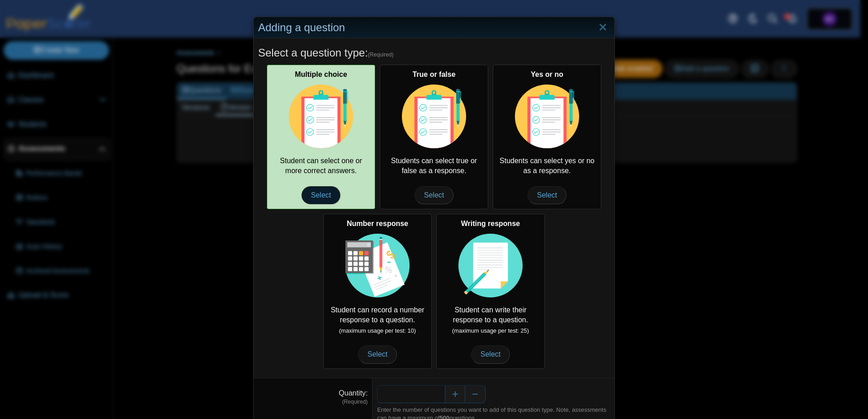 The height and width of the screenshot is (419, 868). Describe the element at coordinates (378, 223) in the screenshot. I see `b: Number response` at that location.